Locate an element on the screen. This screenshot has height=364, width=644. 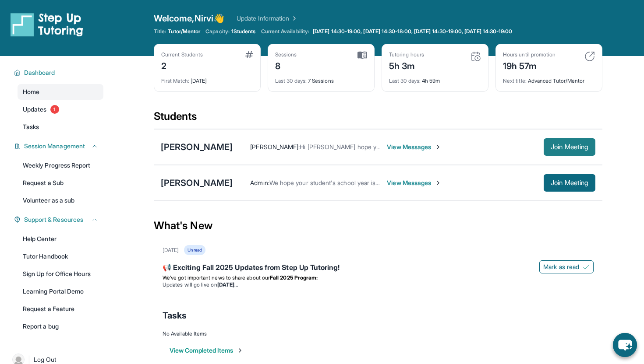
button: View Completed Items is located at coordinates (206, 351).